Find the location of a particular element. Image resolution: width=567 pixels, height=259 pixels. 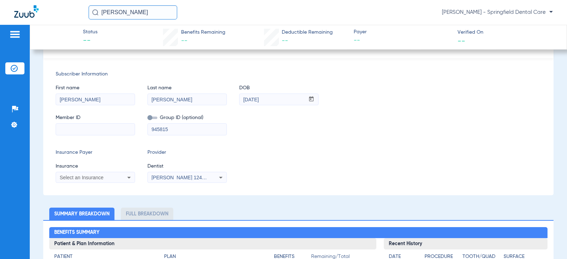

li: Full Breakdown is located at coordinates (147, 214).